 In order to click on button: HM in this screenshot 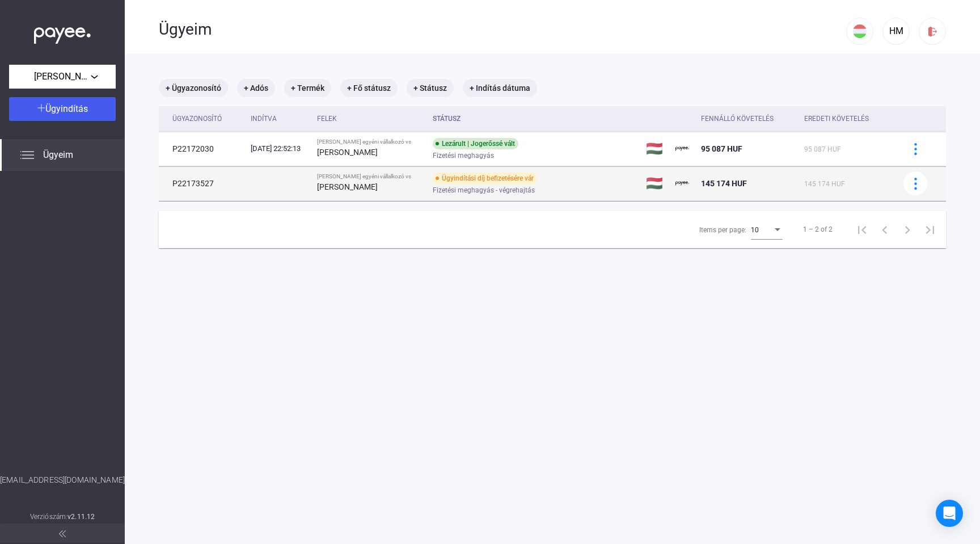, I will do `click(896, 32)`.